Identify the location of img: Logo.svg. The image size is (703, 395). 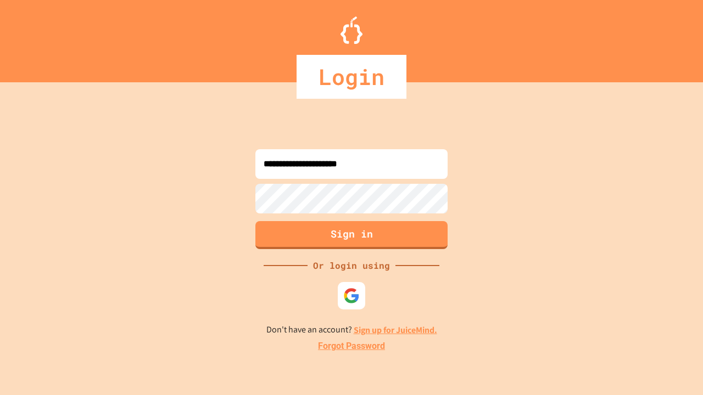
(351, 30).